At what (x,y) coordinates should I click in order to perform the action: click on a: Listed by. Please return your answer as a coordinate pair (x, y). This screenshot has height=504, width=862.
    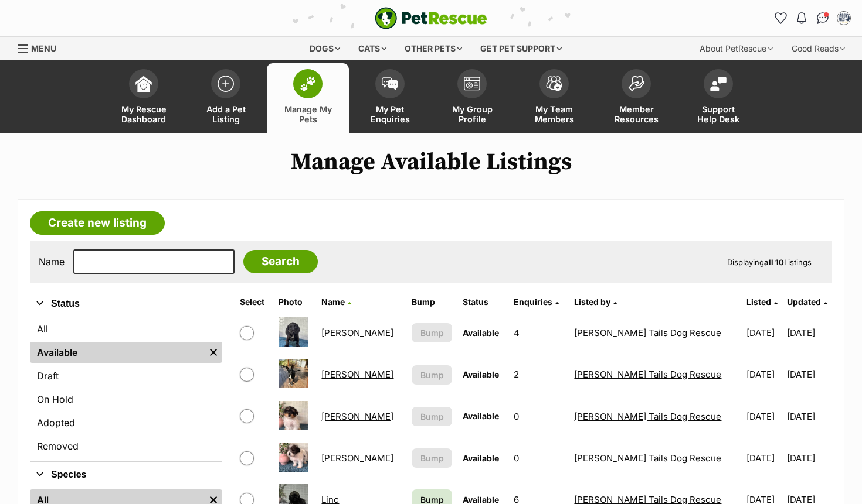
    Looking at the image, I should click on (595, 302).